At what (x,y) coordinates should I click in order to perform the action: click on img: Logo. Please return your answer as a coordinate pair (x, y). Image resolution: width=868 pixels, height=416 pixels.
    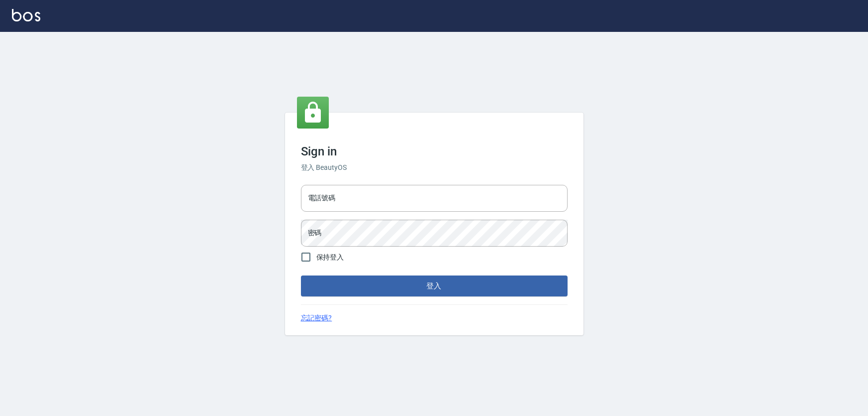
    Looking at the image, I should click on (26, 15).